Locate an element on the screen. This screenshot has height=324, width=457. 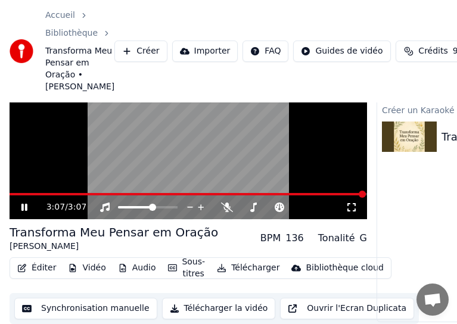
button: Importer is located at coordinates (205, 51).